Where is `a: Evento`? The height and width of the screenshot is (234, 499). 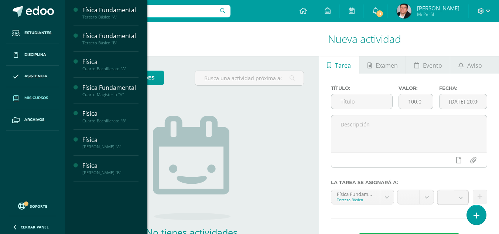 a: Evento is located at coordinates (427, 65).